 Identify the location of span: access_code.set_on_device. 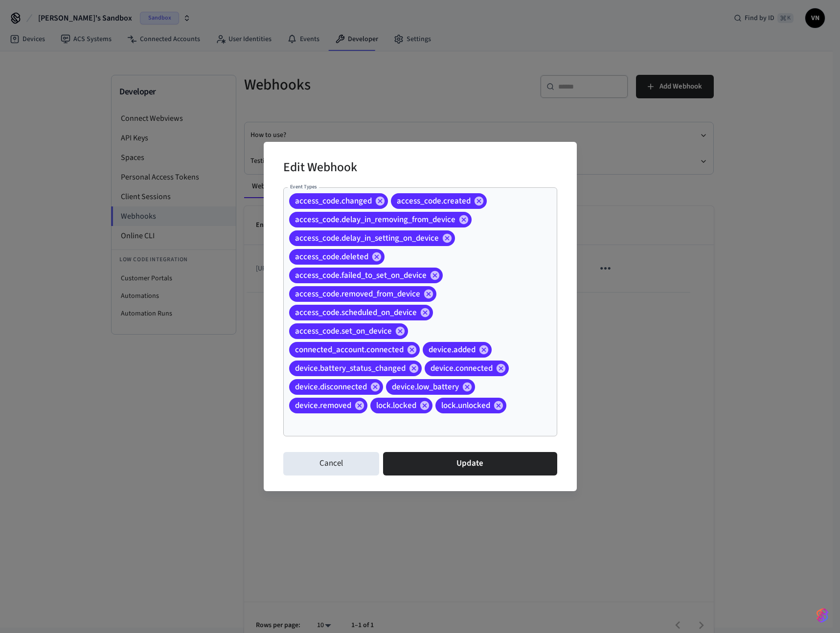
(344, 331).